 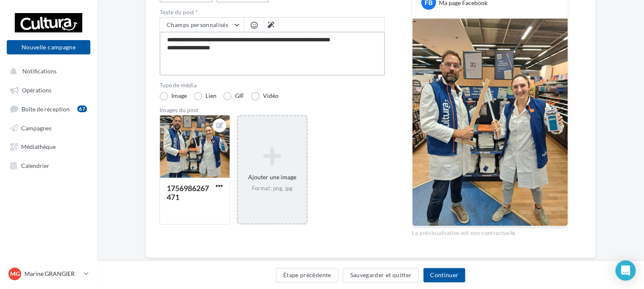 I want to click on p: Marine GRANGIER, so click(x=52, y=274).